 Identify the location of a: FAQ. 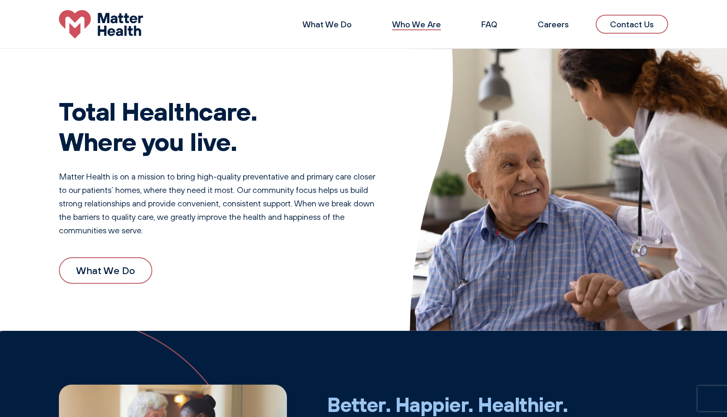
(489, 24).